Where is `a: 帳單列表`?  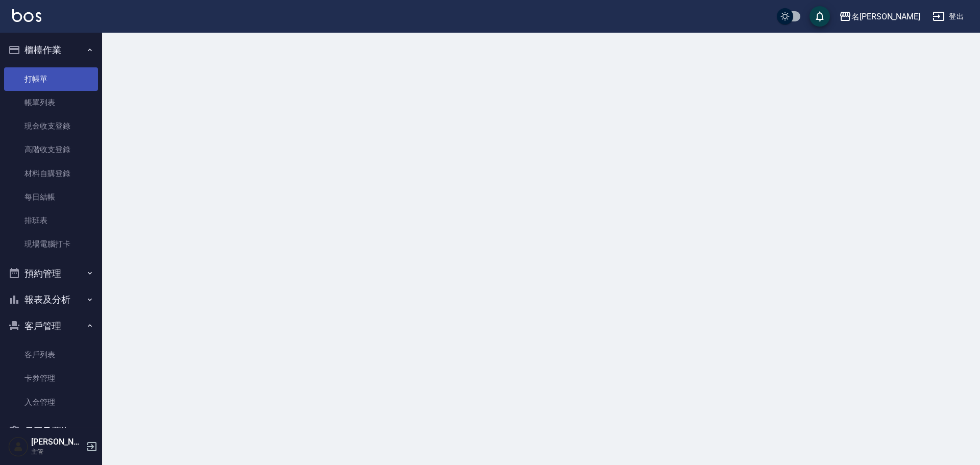 a: 帳單列表 is located at coordinates (51, 103).